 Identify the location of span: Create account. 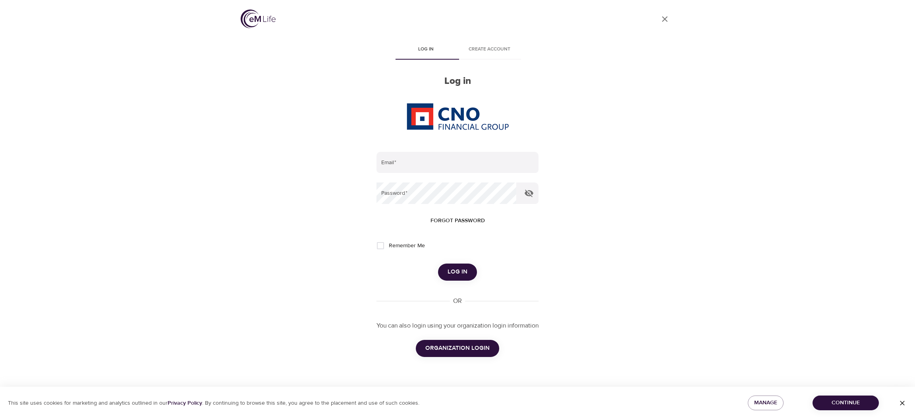
(489, 49).